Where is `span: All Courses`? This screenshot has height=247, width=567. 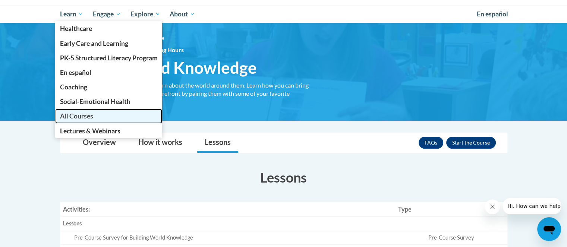
span: All Courses is located at coordinates (76, 116).